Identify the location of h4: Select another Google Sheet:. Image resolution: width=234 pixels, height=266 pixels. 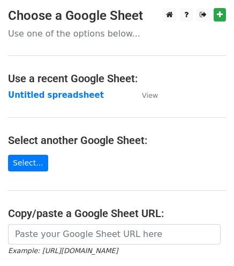
(117, 140).